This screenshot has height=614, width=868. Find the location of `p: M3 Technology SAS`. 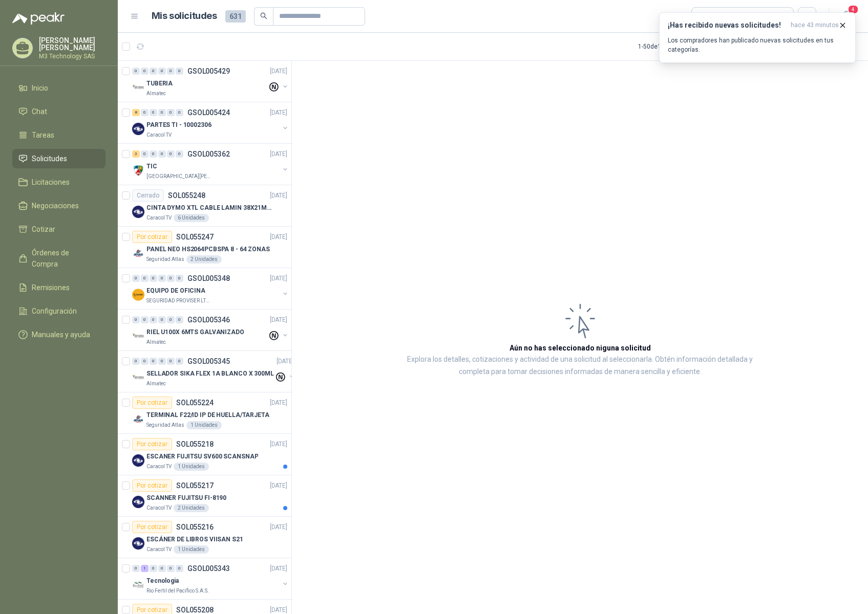

p: M3 Technology SAS is located at coordinates (72, 56).